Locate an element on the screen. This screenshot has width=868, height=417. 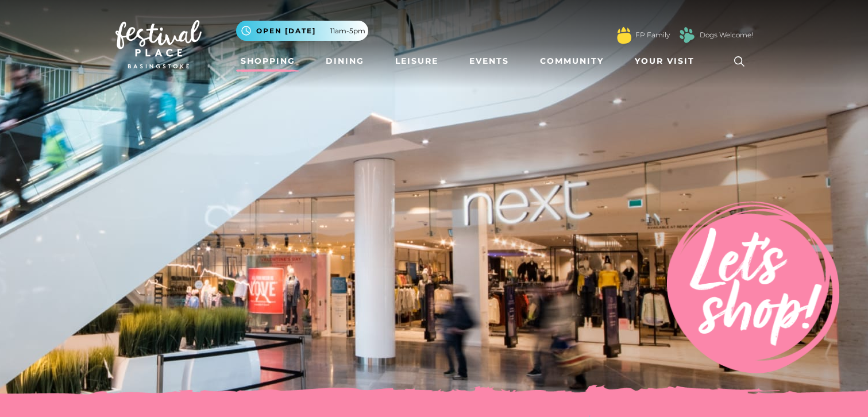
a: Your Visit is located at coordinates (667, 61).